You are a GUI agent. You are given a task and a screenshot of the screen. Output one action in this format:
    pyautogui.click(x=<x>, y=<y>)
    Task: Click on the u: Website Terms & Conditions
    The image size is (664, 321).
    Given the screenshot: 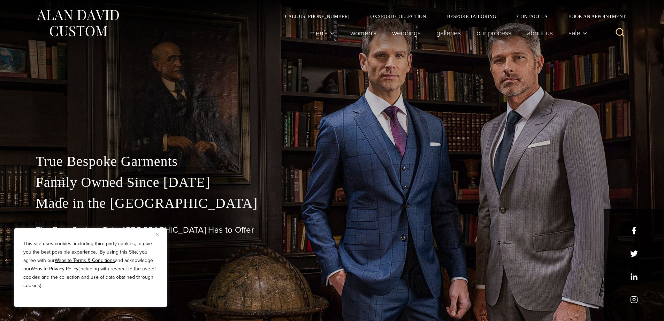 What is the action you would take?
    pyautogui.click(x=85, y=260)
    